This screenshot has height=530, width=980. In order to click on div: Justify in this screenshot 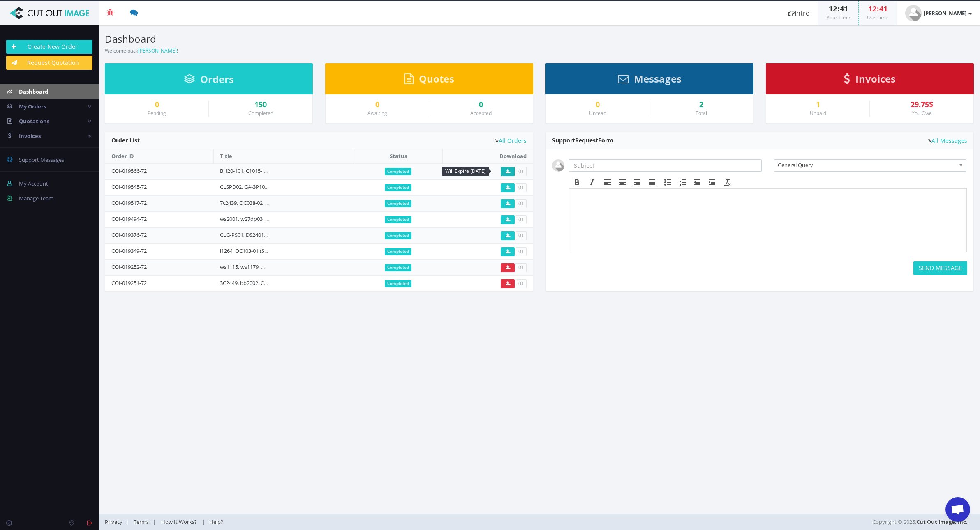, I will do `click(652, 183)`.